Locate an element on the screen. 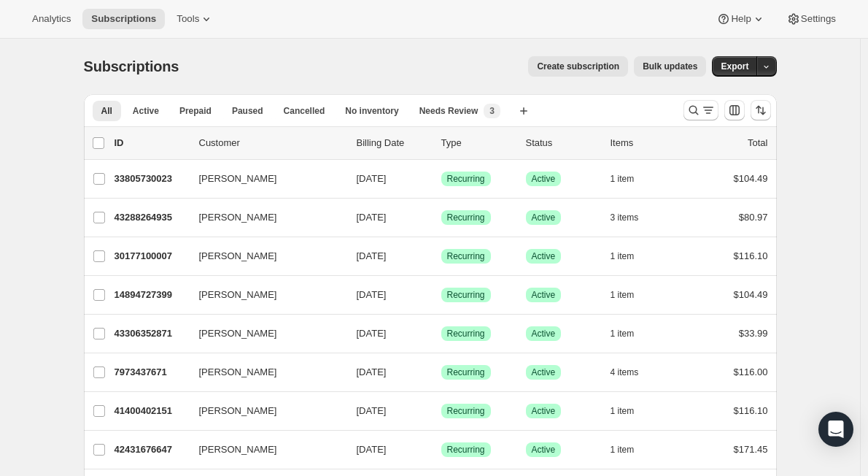  div: Open Intercom Messenger is located at coordinates (836, 429).